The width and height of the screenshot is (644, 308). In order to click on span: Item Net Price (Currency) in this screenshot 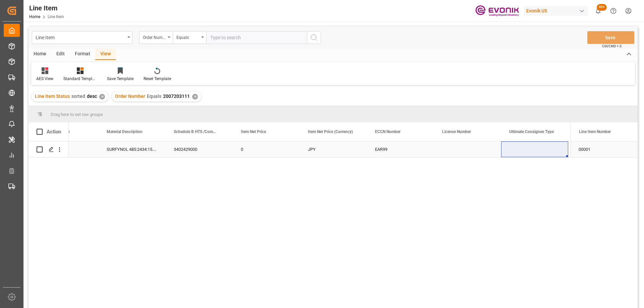, I will do `click(330, 132)`.